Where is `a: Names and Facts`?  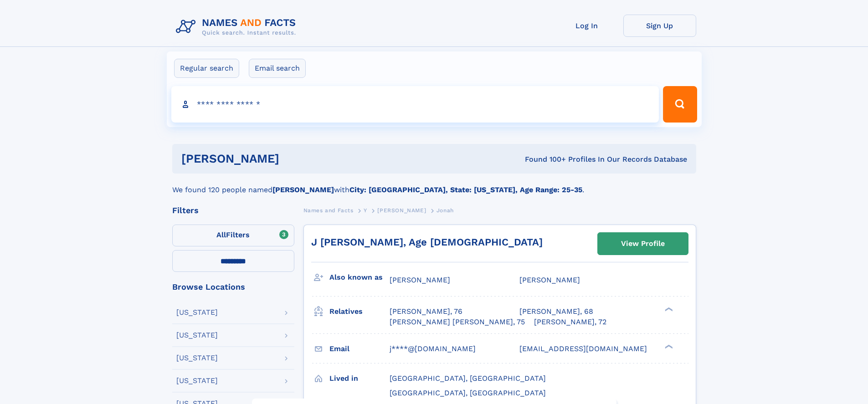
a: Names and Facts is located at coordinates (328, 210).